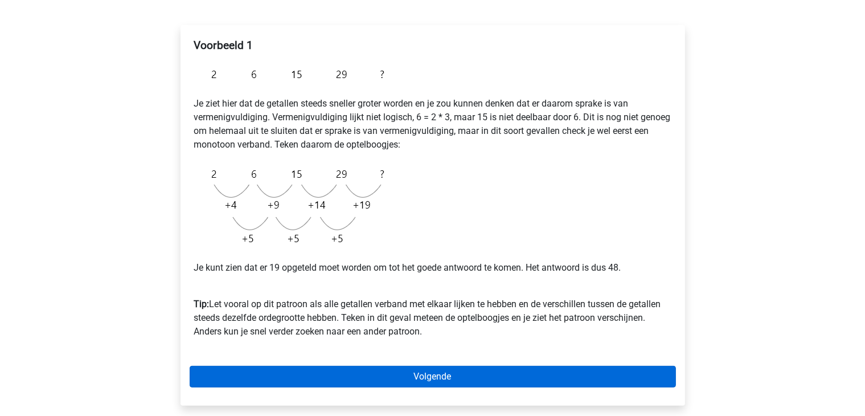  Describe the element at coordinates (292, 206) in the screenshot. I see `img: Figure sequences Example 3 explanation.png` at that location.